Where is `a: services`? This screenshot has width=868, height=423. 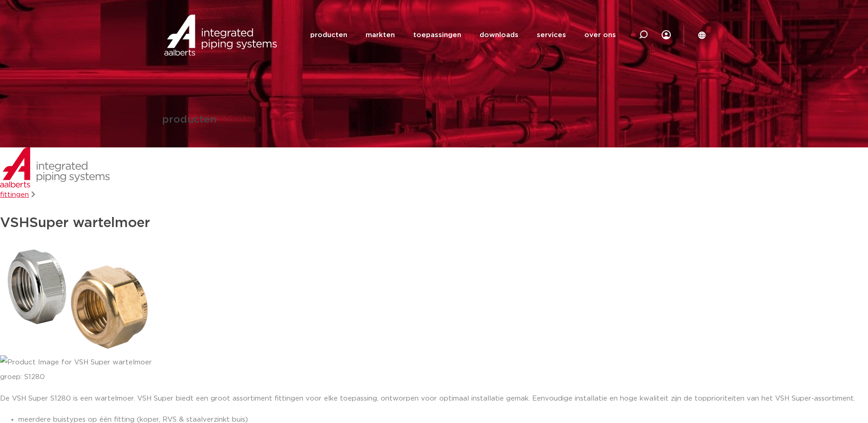 a: services is located at coordinates (551, 35).